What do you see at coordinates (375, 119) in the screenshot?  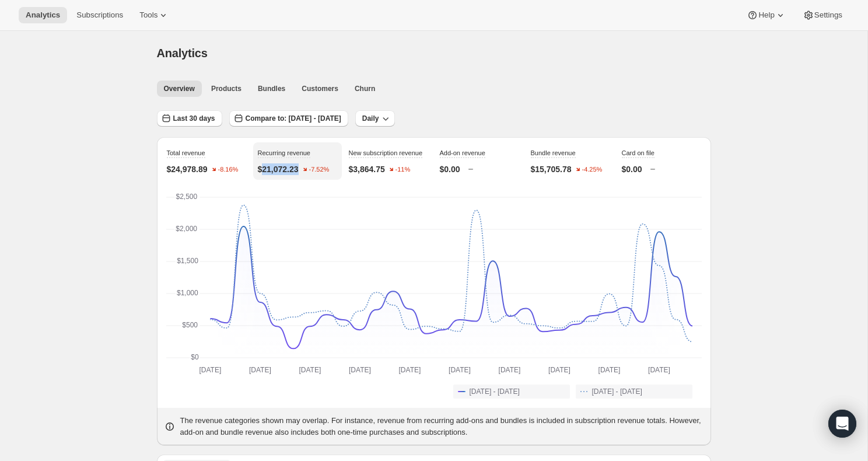 I see `button: Daily` at bounding box center [375, 119].